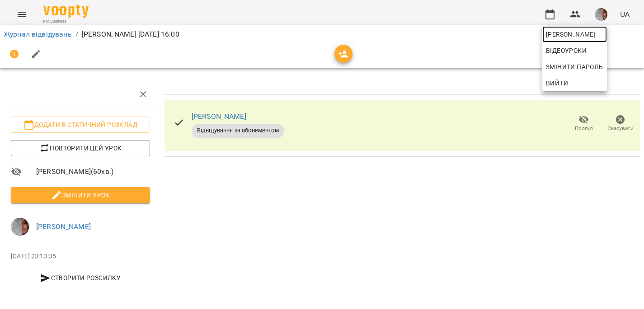  I want to click on span: Вийти, so click(557, 83).